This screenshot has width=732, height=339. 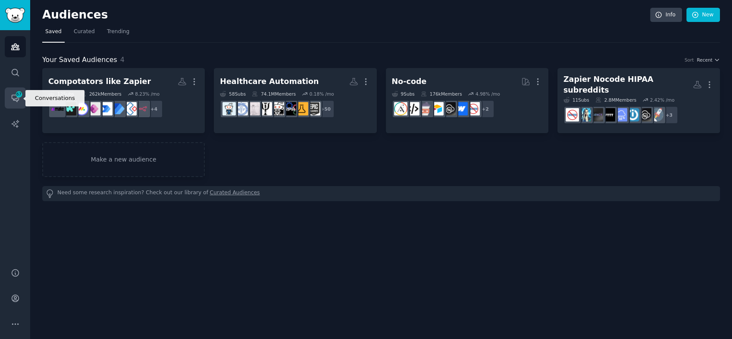 What do you see at coordinates (123, 160) in the screenshot?
I see `a: Make a new audience` at bounding box center [123, 160].